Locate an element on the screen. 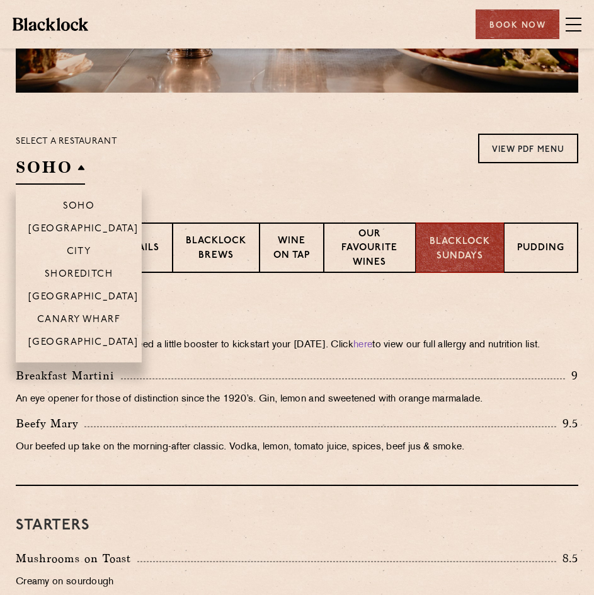 This screenshot has width=594, height=595. p: Pudding is located at coordinates (541, 249).